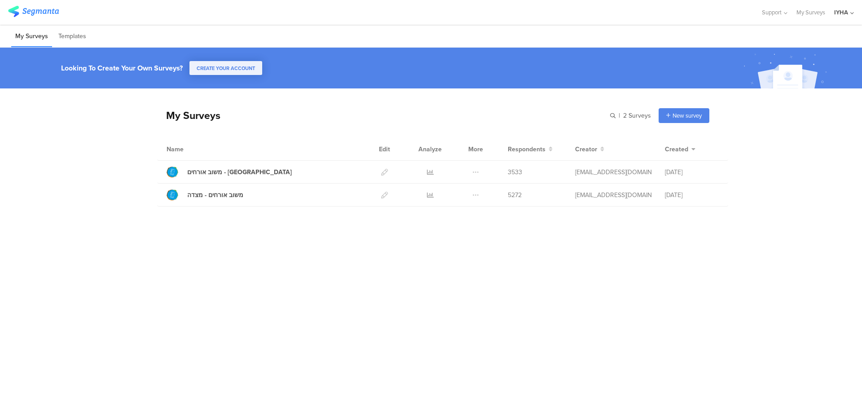  What do you see at coordinates (215, 195) in the screenshot?
I see `div: משוב אורחים - מצדה` at bounding box center [215, 195].